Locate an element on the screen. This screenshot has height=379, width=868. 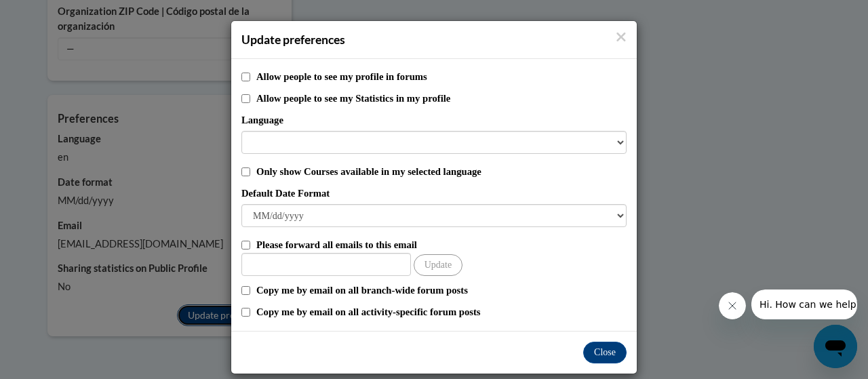
label: Language is located at coordinates (434, 120).